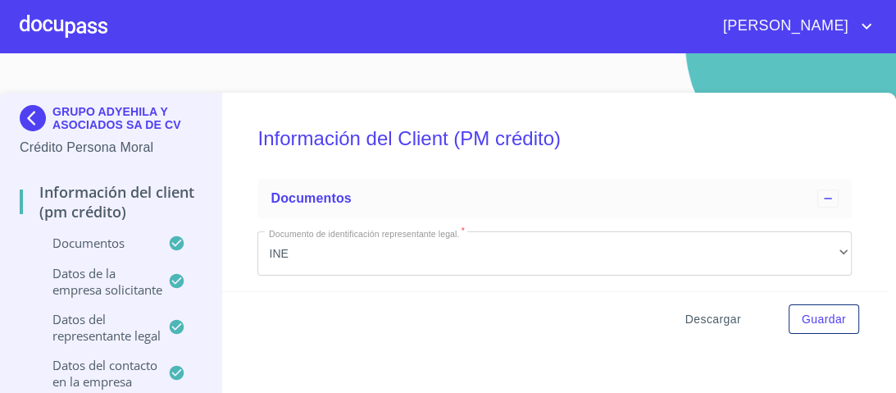 This screenshot has height=393, width=896. Describe the element at coordinates (713, 319) in the screenshot. I see `button: Descargar` at that location.